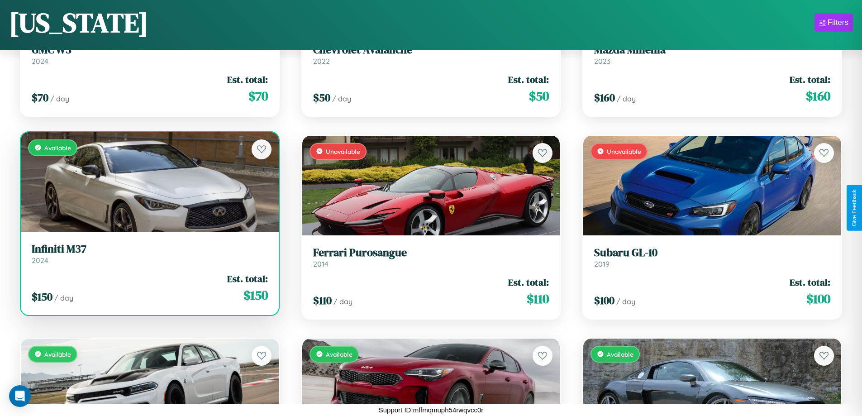 The image size is (862, 416). I want to click on h3: Mazda Millenia, so click(712, 50).